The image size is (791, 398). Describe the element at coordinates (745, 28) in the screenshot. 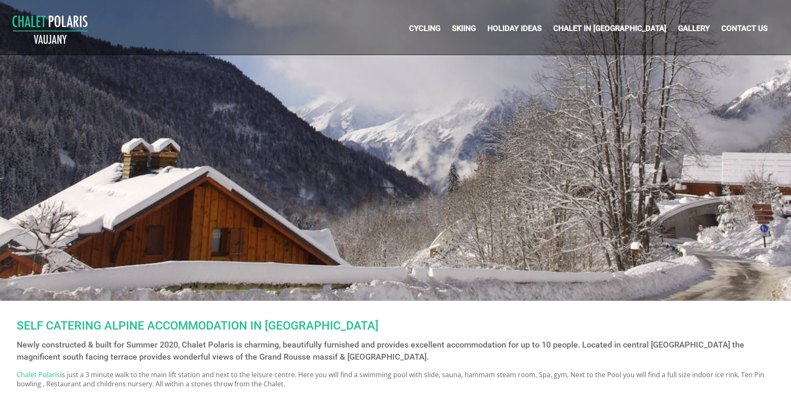

I see `a: Contact Us` at that location.